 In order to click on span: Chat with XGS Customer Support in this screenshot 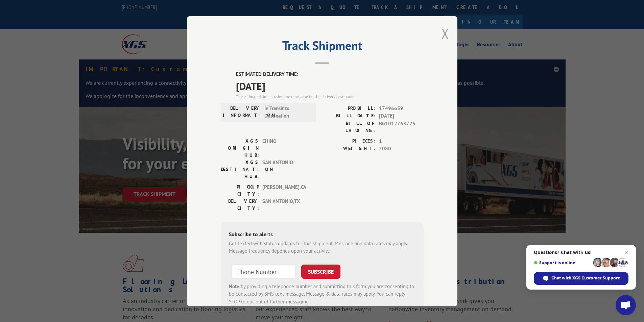, I will do `click(586, 278)`.